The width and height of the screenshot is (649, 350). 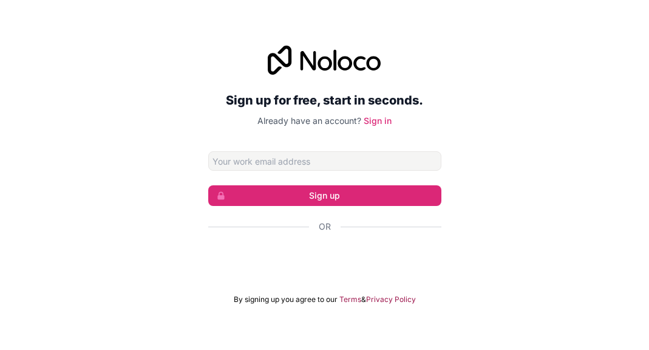 I want to click on span: Already have an account?, so click(x=309, y=120).